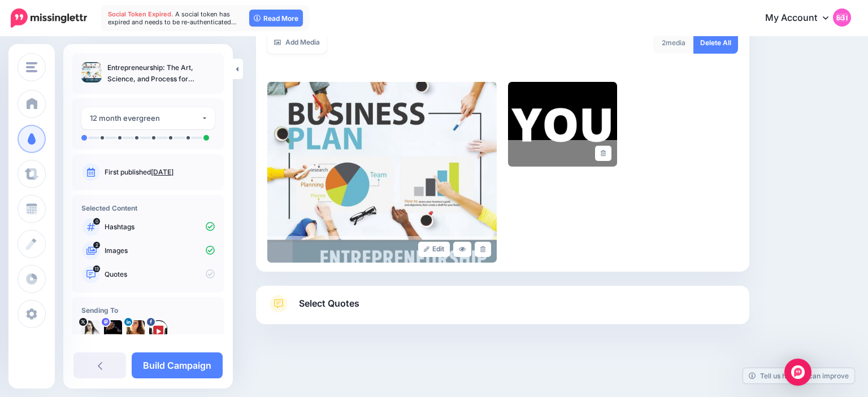 Image resolution: width=868 pixels, height=397 pixels. What do you see at coordinates (148, 310) in the screenshot?
I see `h4: Sending To` at bounding box center [148, 310].